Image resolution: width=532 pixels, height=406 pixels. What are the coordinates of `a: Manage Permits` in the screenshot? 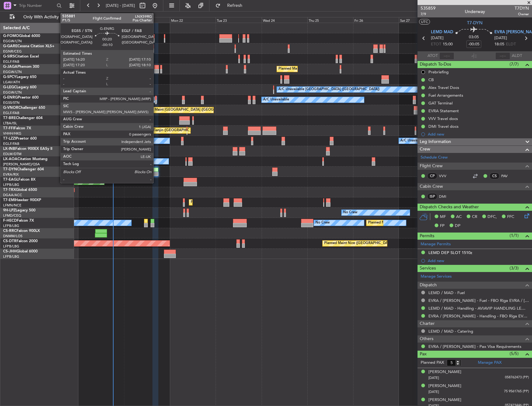 It's located at (435, 244).